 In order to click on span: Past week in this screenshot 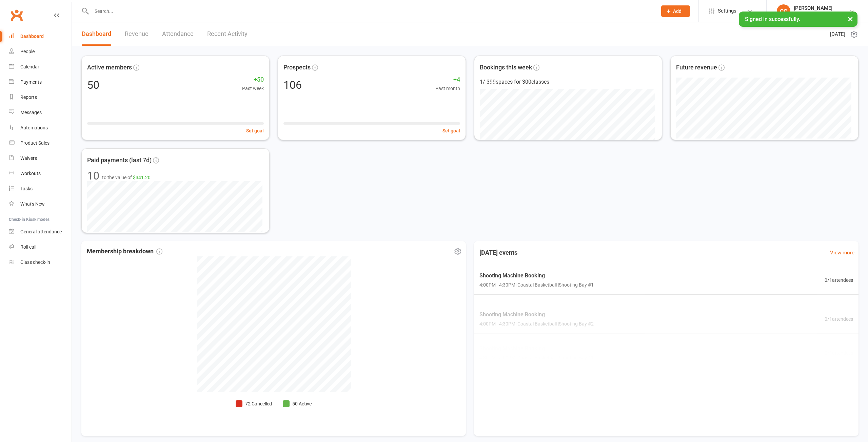, I will do `click(253, 88)`.